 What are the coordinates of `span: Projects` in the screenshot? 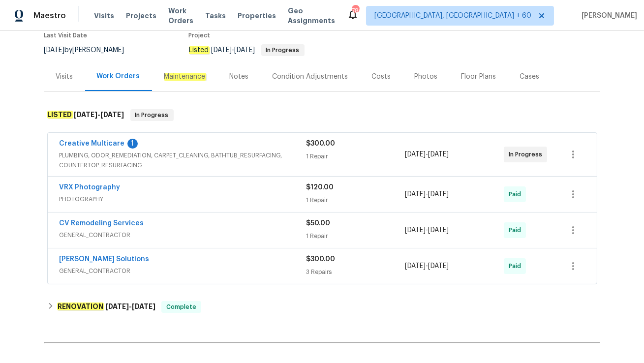 It's located at (141, 16).